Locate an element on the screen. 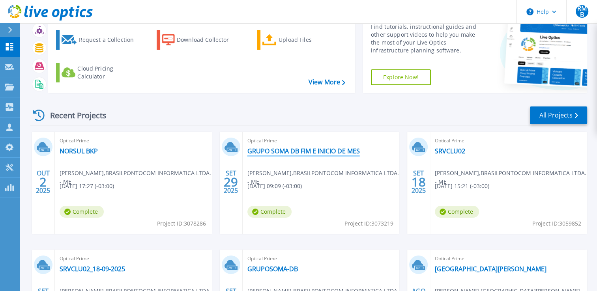  span: Project ID: 3059852 is located at coordinates (557, 224).